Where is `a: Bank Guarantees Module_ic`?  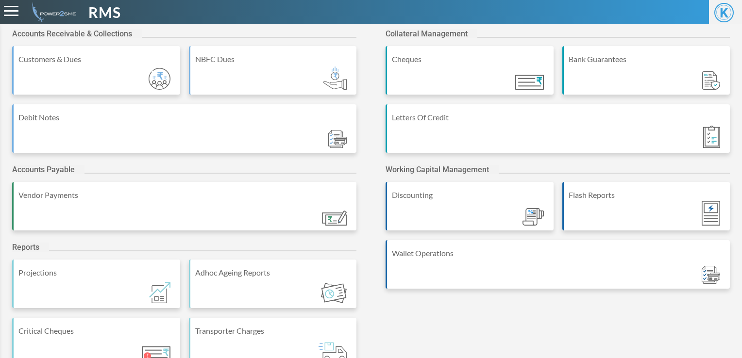
a: Bank Guarantees Module_ic is located at coordinates (646, 75).